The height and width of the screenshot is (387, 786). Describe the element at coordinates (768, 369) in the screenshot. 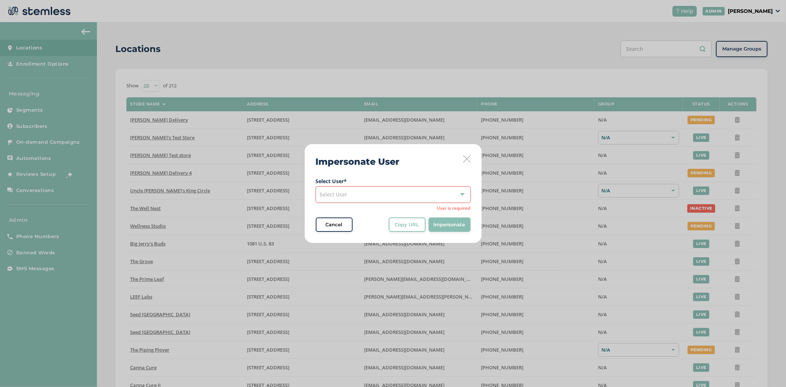

I see `div: Chat Widget` at that location.